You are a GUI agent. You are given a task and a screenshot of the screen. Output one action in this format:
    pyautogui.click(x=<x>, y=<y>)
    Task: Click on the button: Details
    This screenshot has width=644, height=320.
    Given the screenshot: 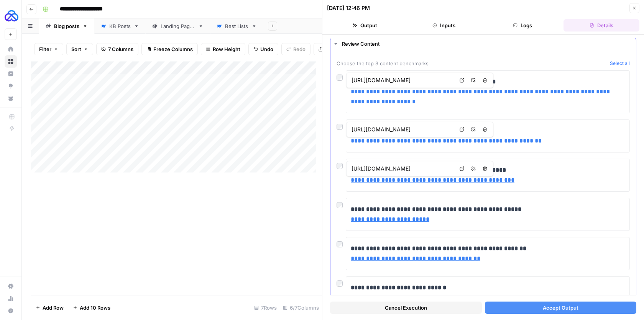 What is the action you would take?
    pyautogui.click(x=602, y=25)
    